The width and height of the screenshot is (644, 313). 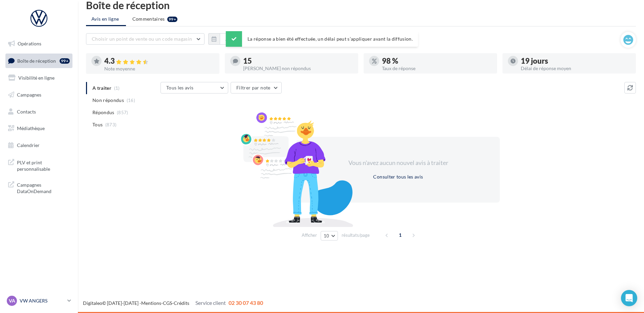 What do you see at coordinates (36, 78) in the screenshot?
I see `span: Visibilité en ligne` at bounding box center [36, 78].